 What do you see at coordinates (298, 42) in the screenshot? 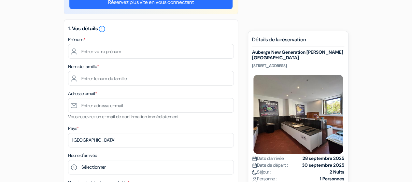
I see `h5: Détails de la réservation` at bounding box center [298, 42].